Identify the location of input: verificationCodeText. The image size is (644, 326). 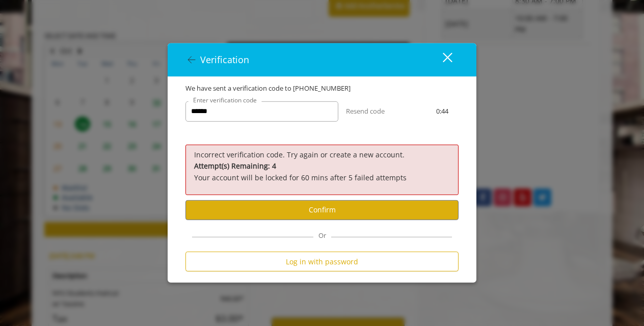
(262, 111).